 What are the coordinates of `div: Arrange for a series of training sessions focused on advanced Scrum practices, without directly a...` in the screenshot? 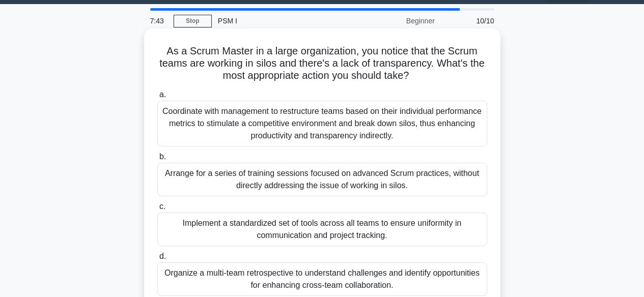 It's located at (322, 179).